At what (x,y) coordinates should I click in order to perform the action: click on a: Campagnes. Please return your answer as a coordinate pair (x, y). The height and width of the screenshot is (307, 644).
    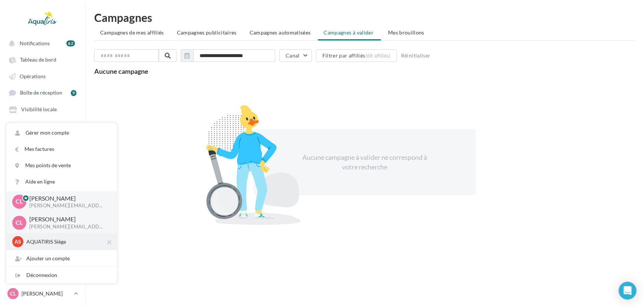
    Looking at the image, I should click on (43, 159).